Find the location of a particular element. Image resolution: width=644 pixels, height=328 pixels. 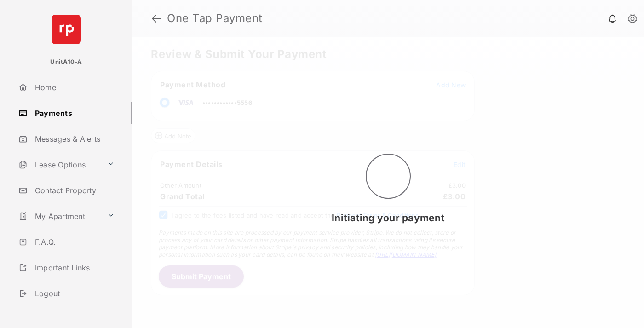

a: My Apartment is located at coordinates (59, 216).